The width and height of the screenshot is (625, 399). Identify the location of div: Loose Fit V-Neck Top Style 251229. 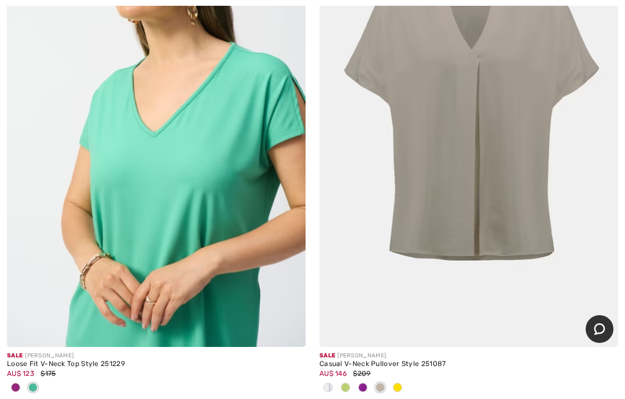
(156, 365).